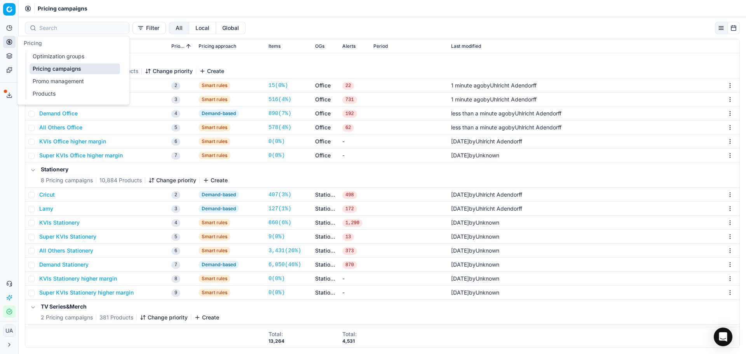 The height and width of the screenshot is (354, 746). Describe the element at coordinates (277, 237) in the screenshot. I see `a: 9(0%)` at that location.